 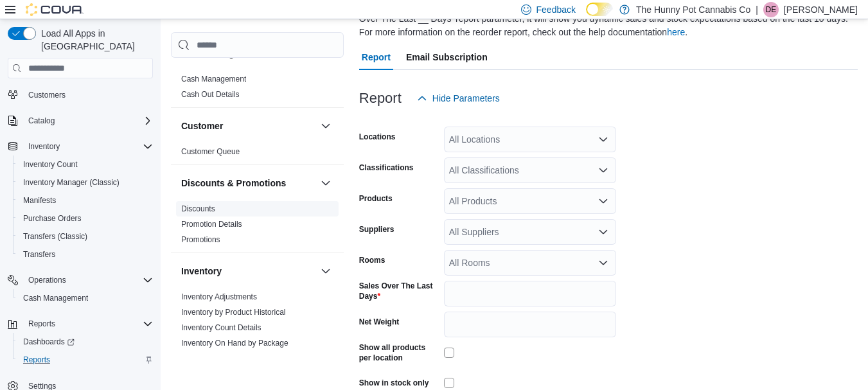 What do you see at coordinates (221, 327) in the screenshot?
I see `a: Inventory Count Details` at bounding box center [221, 327].